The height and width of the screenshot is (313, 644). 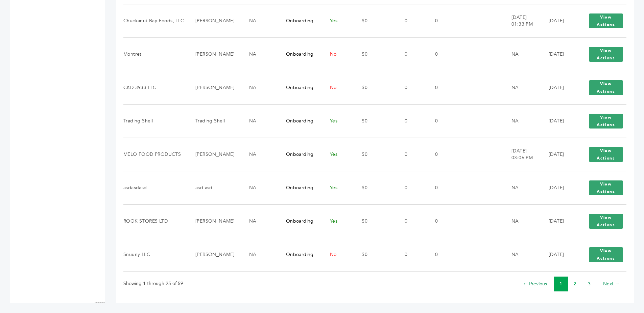 What do you see at coordinates (155, 54) in the screenshot?
I see `td: Montret` at bounding box center [155, 54].